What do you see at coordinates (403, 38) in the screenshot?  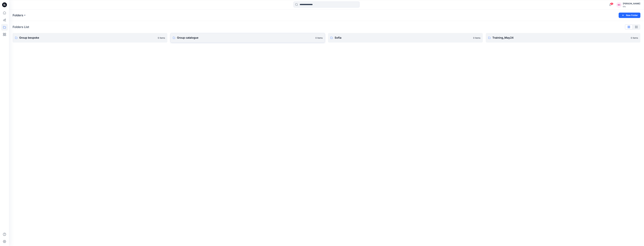 I see `p: Sofia` at bounding box center [403, 38].